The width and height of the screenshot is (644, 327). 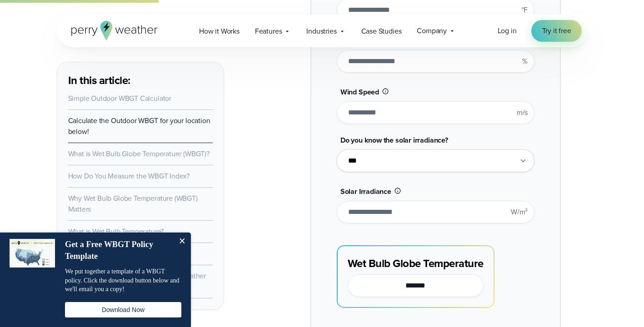 I want to click on a: Try it free, so click(x=557, y=31).